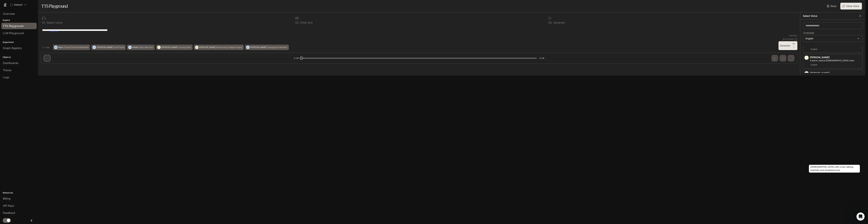 This screenshot has height=224, width=868. Describe the element at coordinates (55, 6) in the screenshot. I see `h1: TTS Playground` at that location.